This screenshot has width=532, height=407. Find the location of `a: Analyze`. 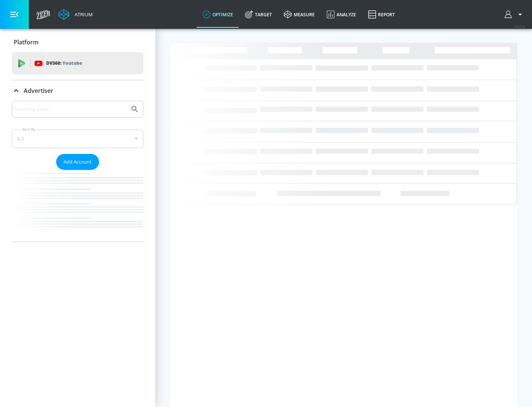

a: Analyze is located at coordinates (342, 14).